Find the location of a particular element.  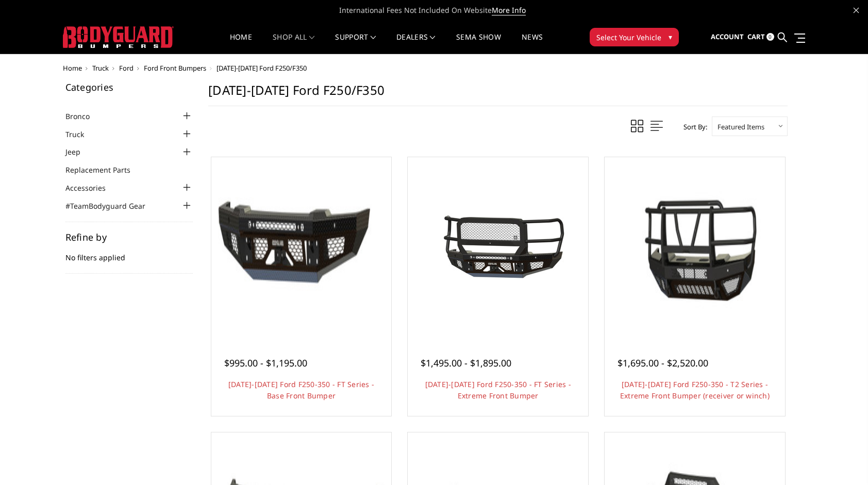

a: Replacement Parts is located at coordinates (104, 169).